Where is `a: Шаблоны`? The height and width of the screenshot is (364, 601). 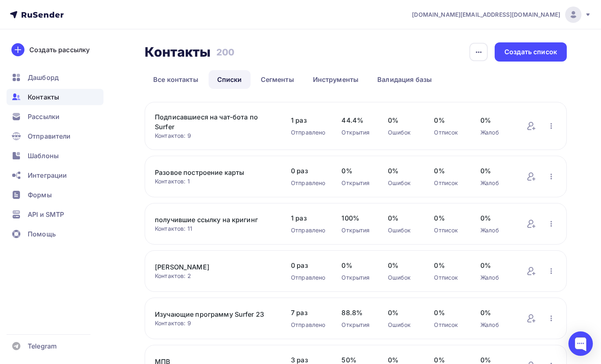
a: Шаблоны is located at coordinates (55, 156).